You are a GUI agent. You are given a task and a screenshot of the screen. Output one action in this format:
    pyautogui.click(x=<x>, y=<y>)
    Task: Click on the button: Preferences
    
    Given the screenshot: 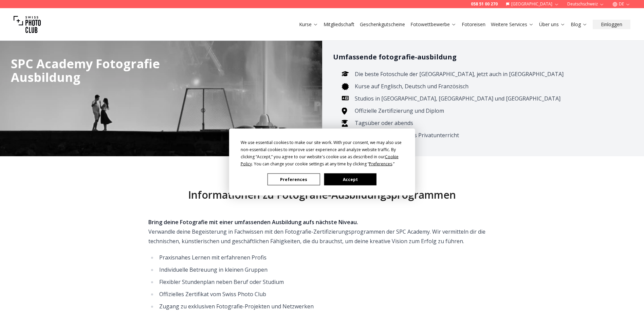 What is the action you would take?
    pyautogui.click(x=294, y=179)
    